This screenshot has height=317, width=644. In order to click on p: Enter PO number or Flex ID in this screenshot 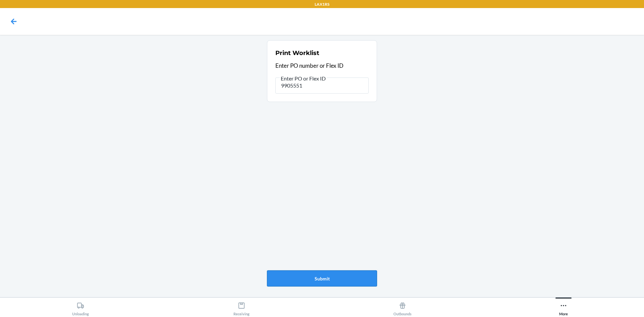, I will do `click(322, 65)`.